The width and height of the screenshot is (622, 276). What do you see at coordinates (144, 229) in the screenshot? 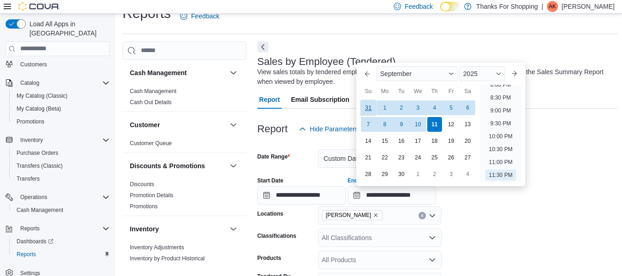
I see `h3: Inventory` at bounding box center [144, 229].